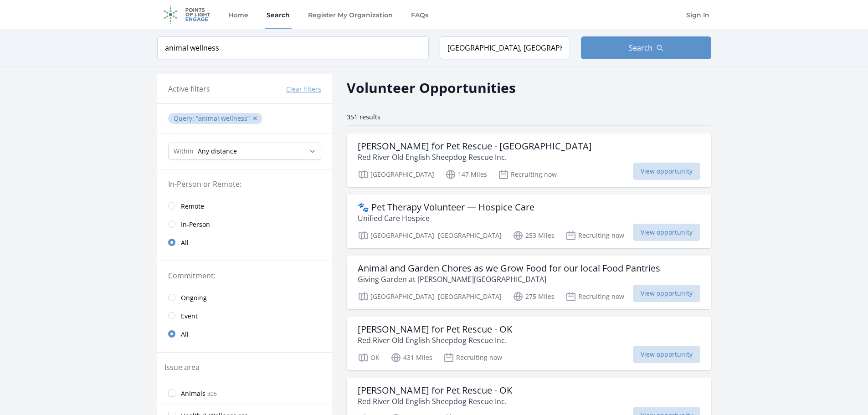  Describe the element at coordinates (245, 297) in the screenshot. I see `a: Ongoing` at that location.